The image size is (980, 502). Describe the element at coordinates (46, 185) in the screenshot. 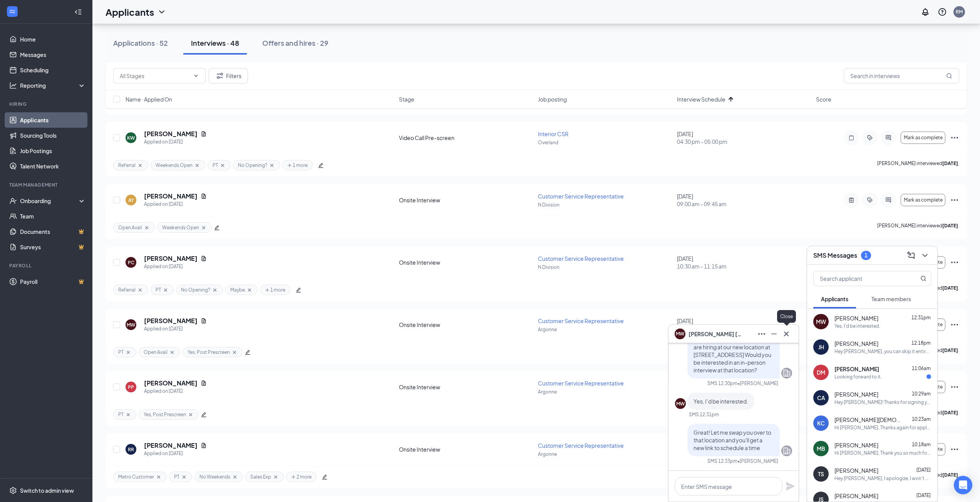

I see `div: Team Management` at that location.